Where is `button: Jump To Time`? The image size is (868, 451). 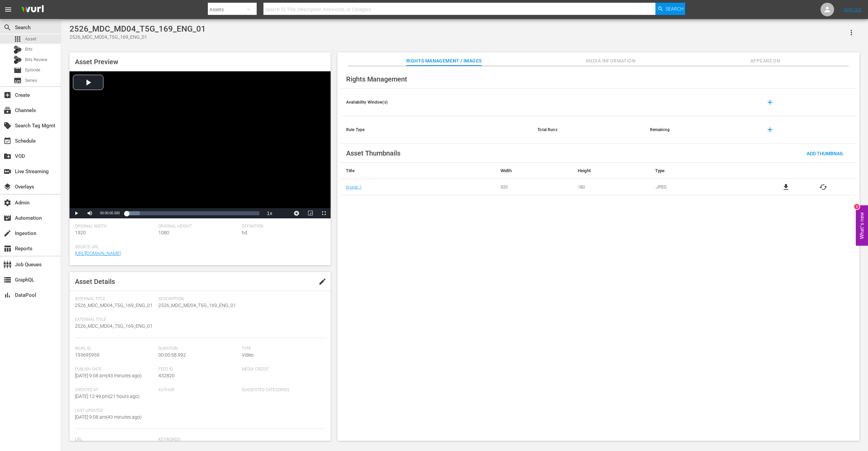
button: Jump To Time is located at coordinates (297, 213).